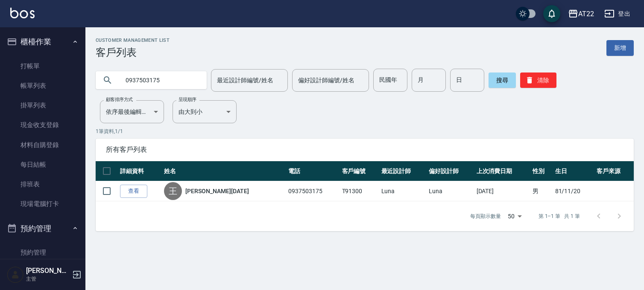 The height and width of the screenshot is (290, 644). I want to click on button: 預約管理, so click(43, 229).